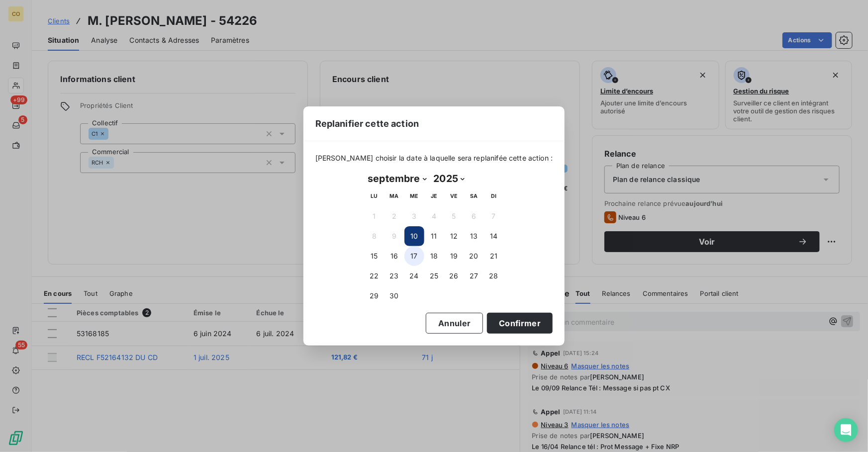 Image resolution: width=868 pixels, height=452 pixels. Describe the element at coordinates (434, 216) in the screenshot. I see `button: 4` at that location.